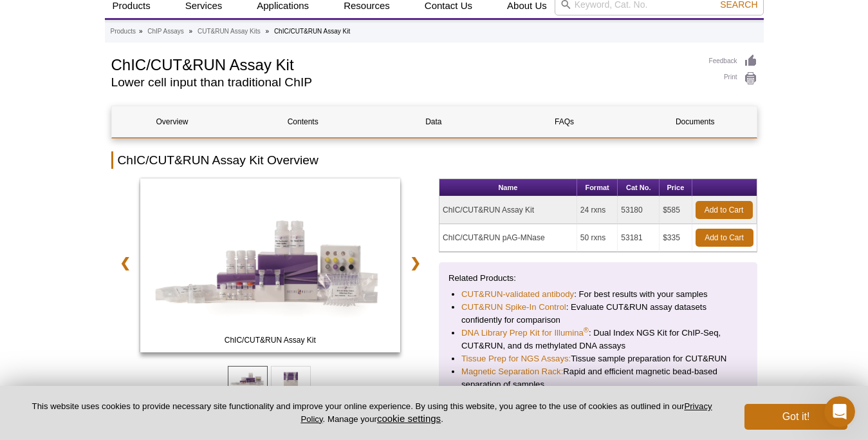 This screenshot has width=868, height=440. I want to click on a: CUT&RUN Spike-In Control, so click(514, 307).